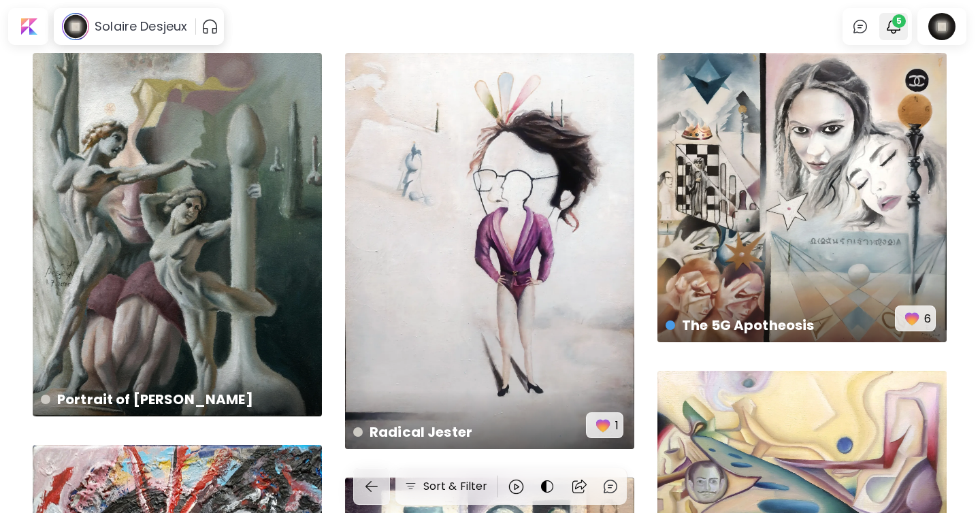 The height and width of the screenshot is (513, 980). I want to click on span: 5, so click(899, 21).